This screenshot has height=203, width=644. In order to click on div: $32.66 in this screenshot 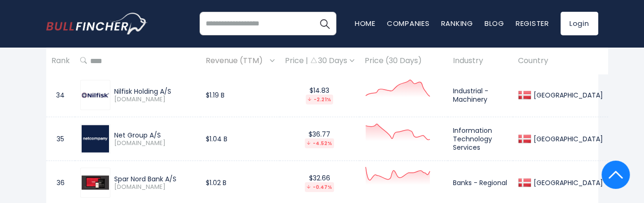, I will do `click(320, 183)`.